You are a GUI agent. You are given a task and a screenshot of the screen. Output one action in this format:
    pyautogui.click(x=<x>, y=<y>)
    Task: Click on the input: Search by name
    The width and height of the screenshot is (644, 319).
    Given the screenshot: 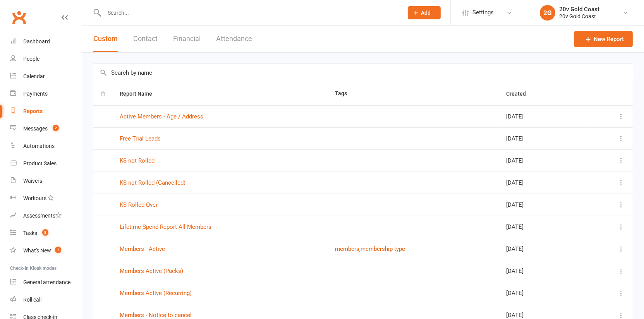 What is the action you would take?
    pyautogui.click(x=363, y=73)
    